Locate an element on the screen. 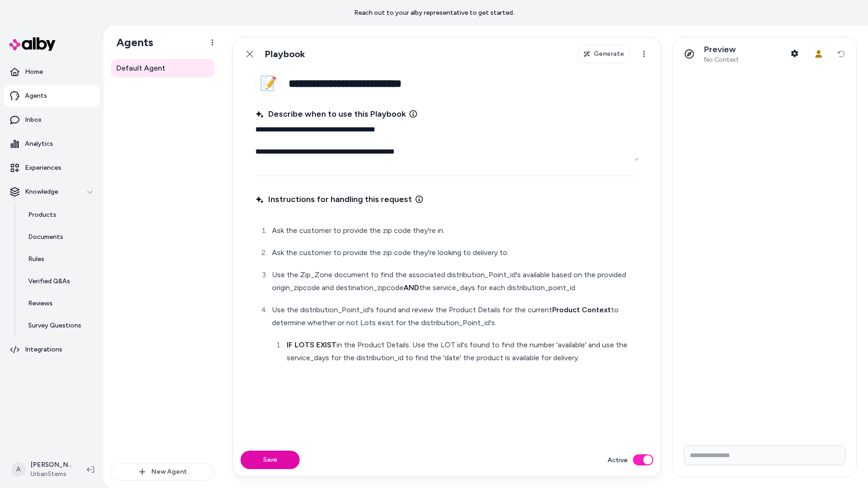 The height and width of the screenshot is (488, 868). p: Ask the customer to provide the zip code they're looking to delivery to. is located at coordinates (455, 253).